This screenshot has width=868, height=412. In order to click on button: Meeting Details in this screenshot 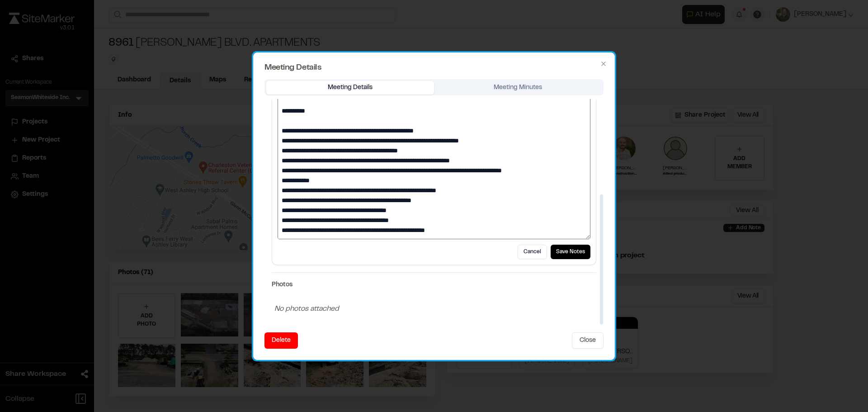, I will do `click(350, 88)`.